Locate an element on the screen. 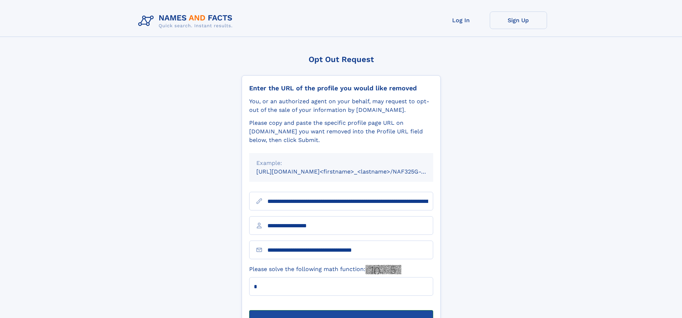 The width and height of the screenshot is (682, 318). div: Example: is located at coordinates (341, 163).